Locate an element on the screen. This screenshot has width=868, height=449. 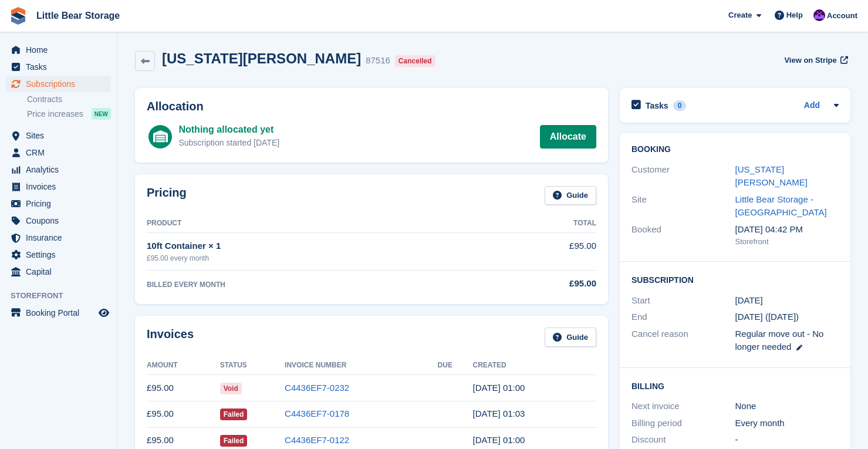
span: Coupons is located at coordinates (61, 221).